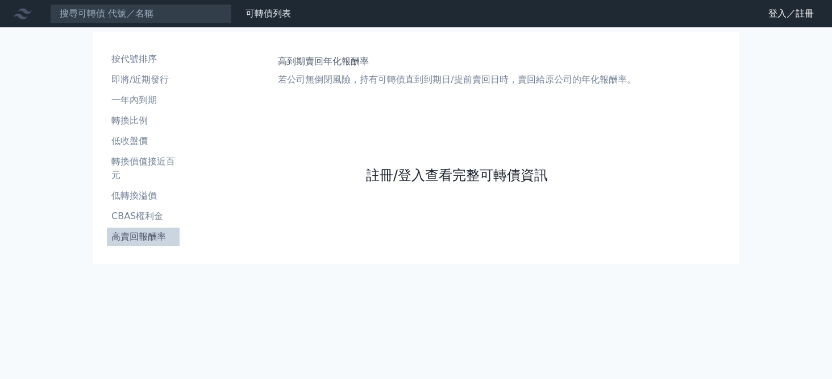 The image size is (832, 379). Describe the element at coordinates (143, 196) in the screenshot. I see `li: 低轉換溢價` at that location.